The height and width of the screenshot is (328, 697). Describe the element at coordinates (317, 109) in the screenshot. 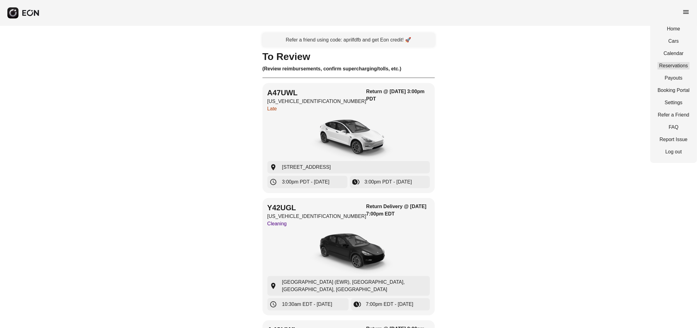

I see `p: Late` at that location.